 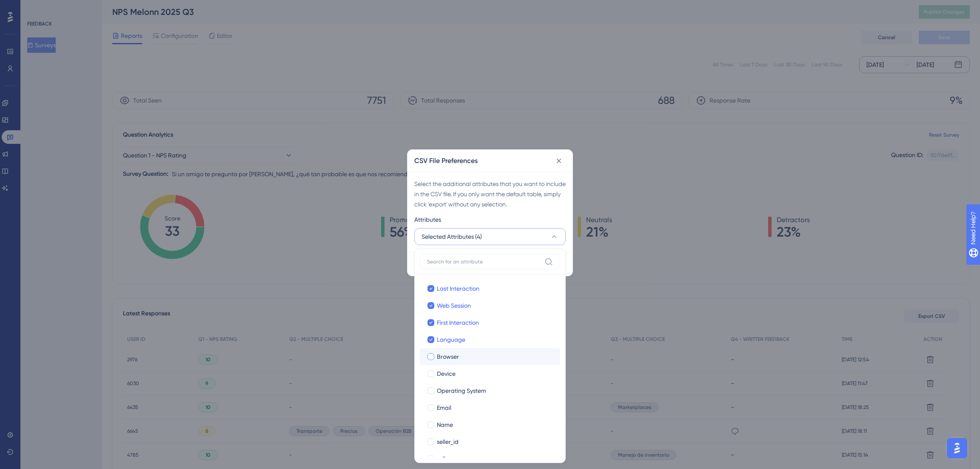 I want to click on div: Select the additional attributes that you want to include in the CSV file. If you only want the d..., so click(x=490, y=194).